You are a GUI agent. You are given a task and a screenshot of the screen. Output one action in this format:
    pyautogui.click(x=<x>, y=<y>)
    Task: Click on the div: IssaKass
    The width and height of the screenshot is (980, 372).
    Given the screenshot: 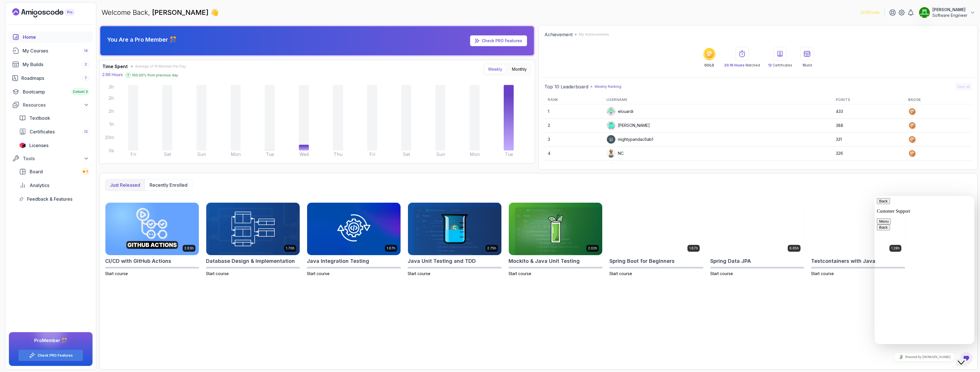 What is the action you would take?
    pyautogui.click(x=620, y=167)
    